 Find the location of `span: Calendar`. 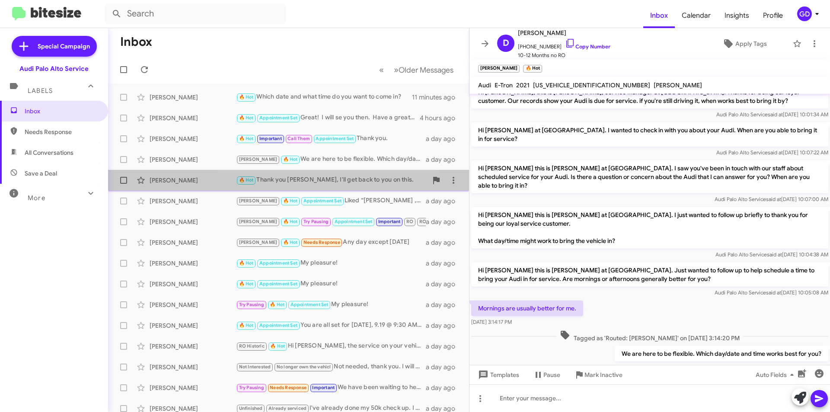

span: Calendar is located at coordinates (696, 16).